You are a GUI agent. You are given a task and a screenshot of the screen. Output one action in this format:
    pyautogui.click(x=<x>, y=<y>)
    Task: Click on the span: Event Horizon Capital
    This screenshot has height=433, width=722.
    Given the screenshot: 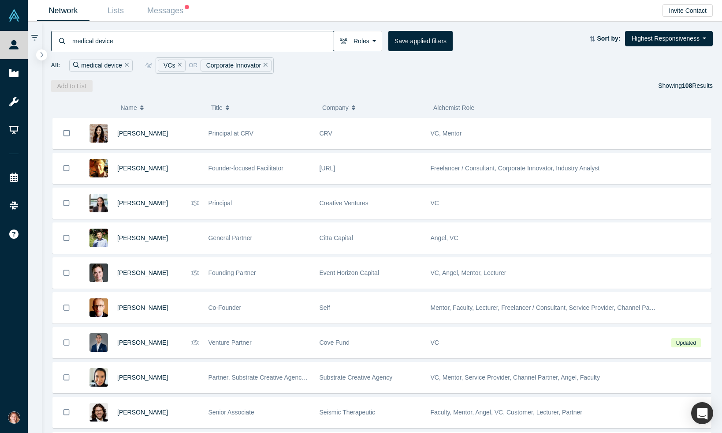 What is the action you would take?
    pyautogui.click(x=349, y=273)
    